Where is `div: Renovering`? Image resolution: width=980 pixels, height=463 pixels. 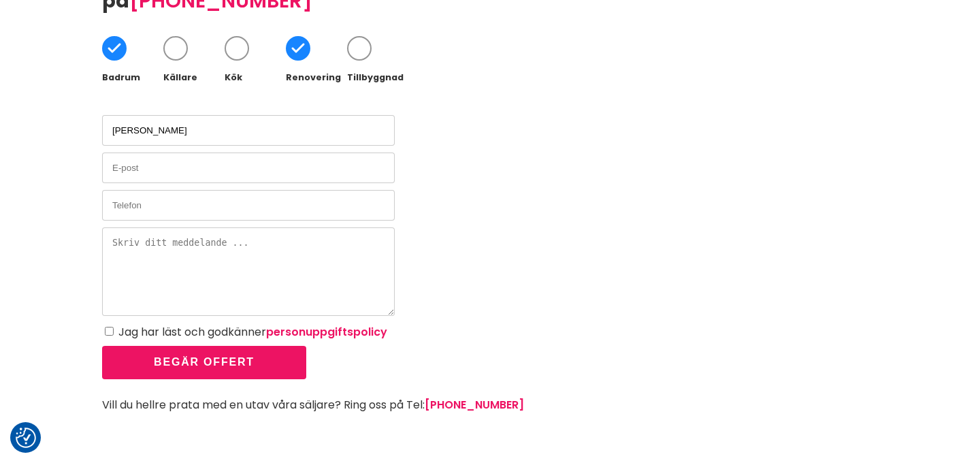 div: Renovering is located at coordinates (316, 77).